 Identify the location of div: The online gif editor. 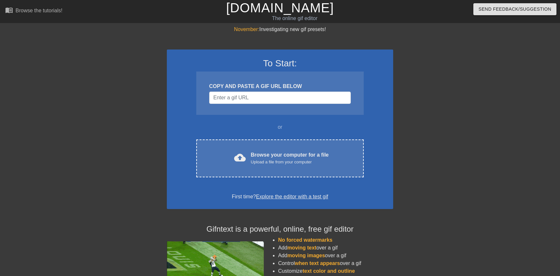
(295, 18).